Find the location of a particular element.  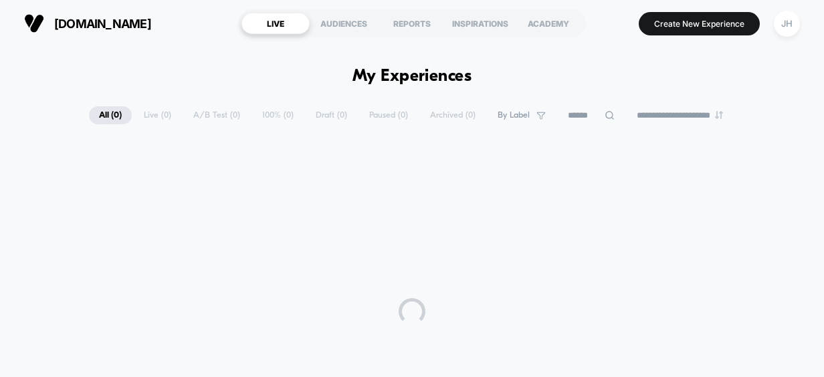

div: ACADEMY is located at coordinates (548, 23).